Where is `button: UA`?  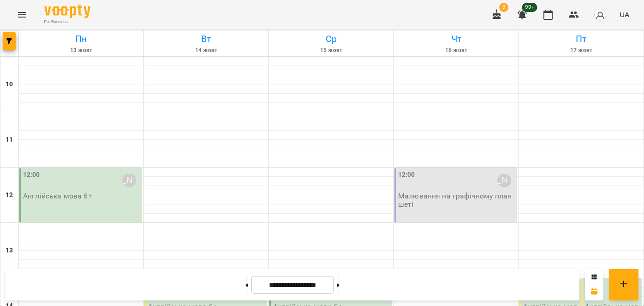 button: UA is located at coordinates (624, 14).